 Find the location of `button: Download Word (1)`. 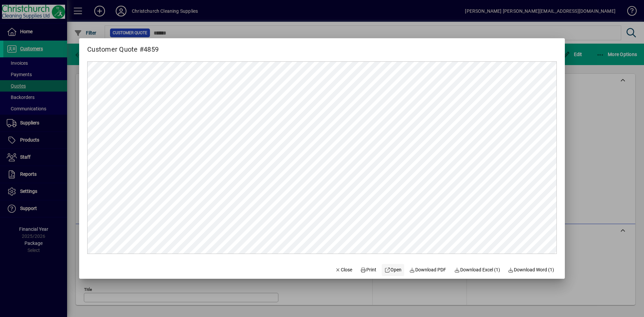

button: Download Word (1) is located at coordinates (531, 270).